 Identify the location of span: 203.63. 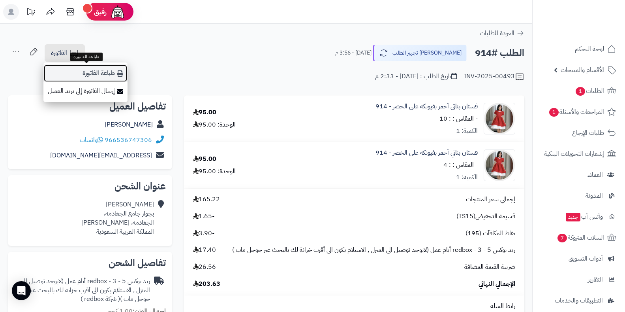
(207, 284).